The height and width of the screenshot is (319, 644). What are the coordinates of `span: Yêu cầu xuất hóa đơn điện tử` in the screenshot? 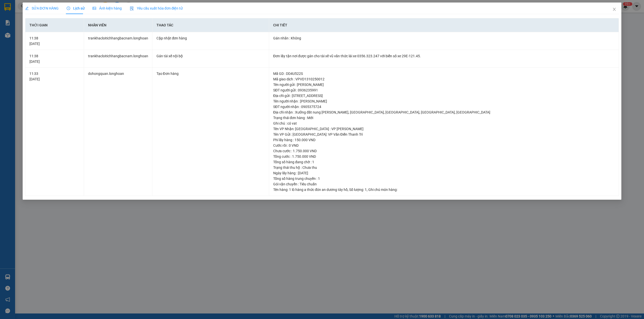 It's located at (156, 8).